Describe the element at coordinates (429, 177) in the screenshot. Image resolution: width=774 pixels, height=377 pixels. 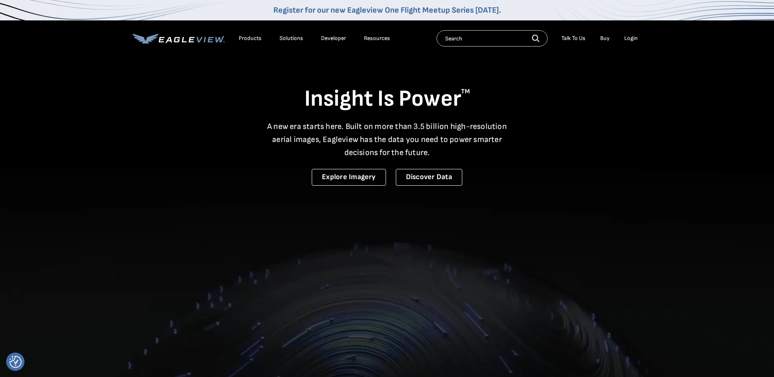
I see `a: Discover Data` at that location.